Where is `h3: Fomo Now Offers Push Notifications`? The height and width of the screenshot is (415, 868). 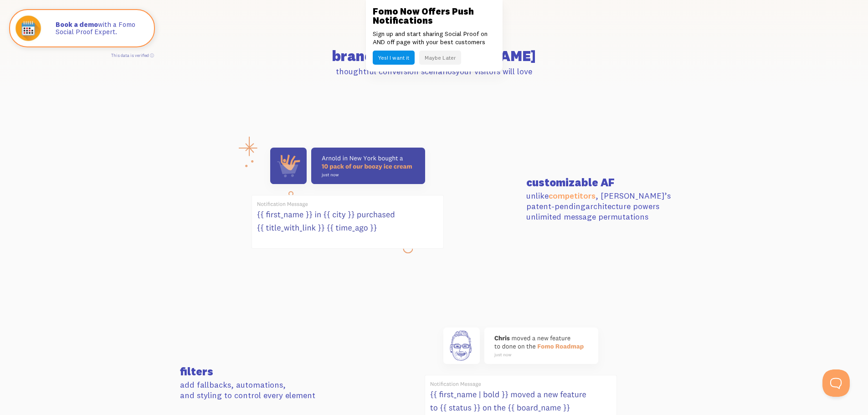
h3: Fomo Now Offers Push Notifications is located at coordinates (434, 16).